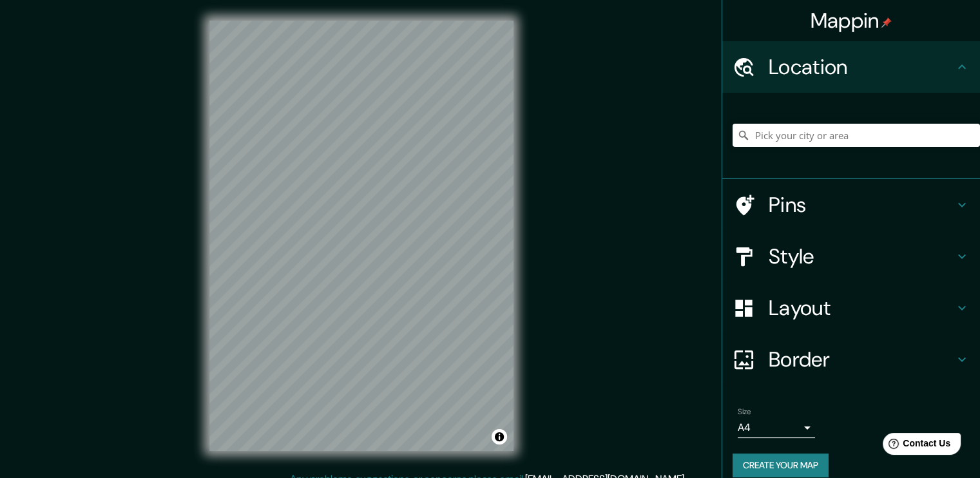 The width and height of the screenshot is (980, 478). Describe the element at coordinates (852, 21) in the screenshot. I see `h4: Mappin` at that location.